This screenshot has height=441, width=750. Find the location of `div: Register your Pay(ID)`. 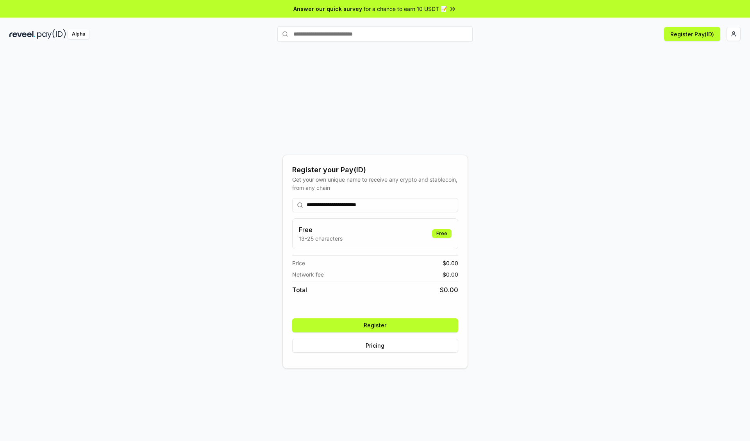

div: Register your Pay(ID) is located at coordinates (375, 170).